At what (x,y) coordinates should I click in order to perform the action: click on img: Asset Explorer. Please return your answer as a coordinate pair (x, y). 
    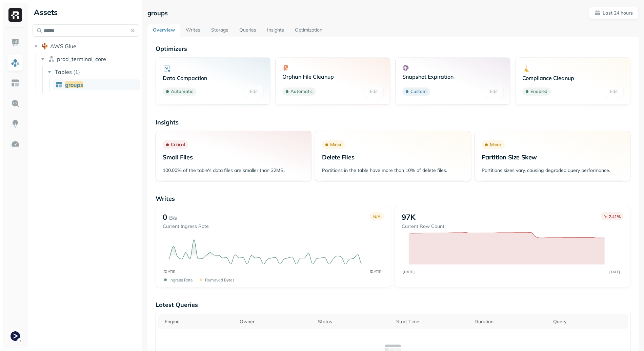
    Looking at the image, I should click on (15, 83).